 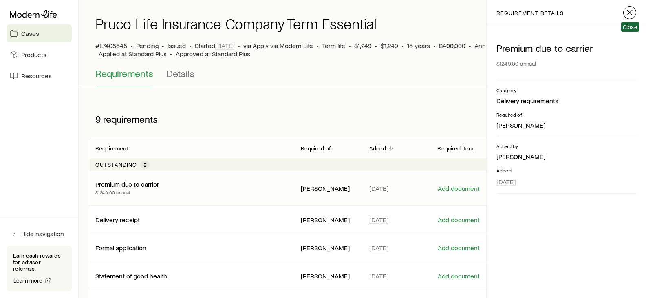 I want to click on p: Pending, so click(x=147, y=46).